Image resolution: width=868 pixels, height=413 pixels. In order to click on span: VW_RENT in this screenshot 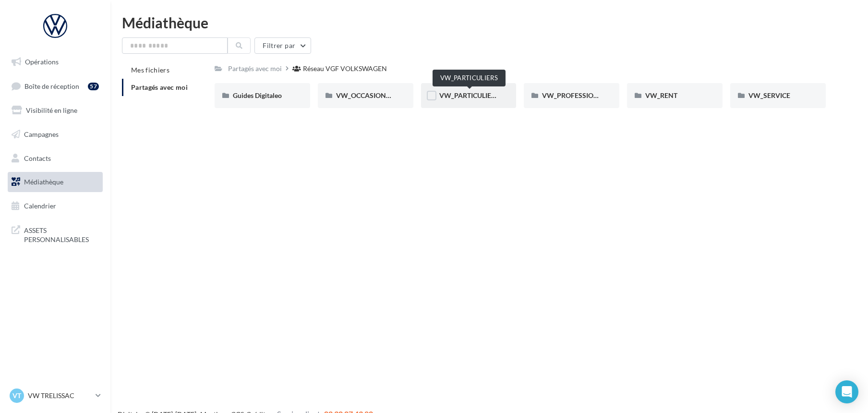, I will do `click(661, 95)`.